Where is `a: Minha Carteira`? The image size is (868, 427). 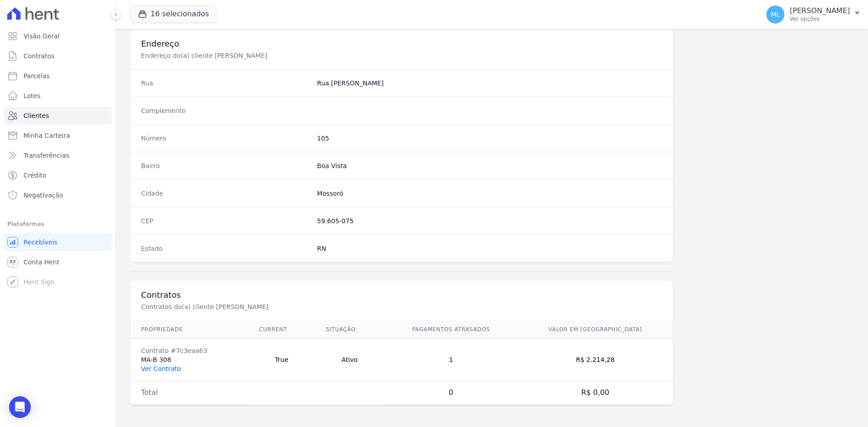 a: Minha Carteira is located at coordinates (58, 136).